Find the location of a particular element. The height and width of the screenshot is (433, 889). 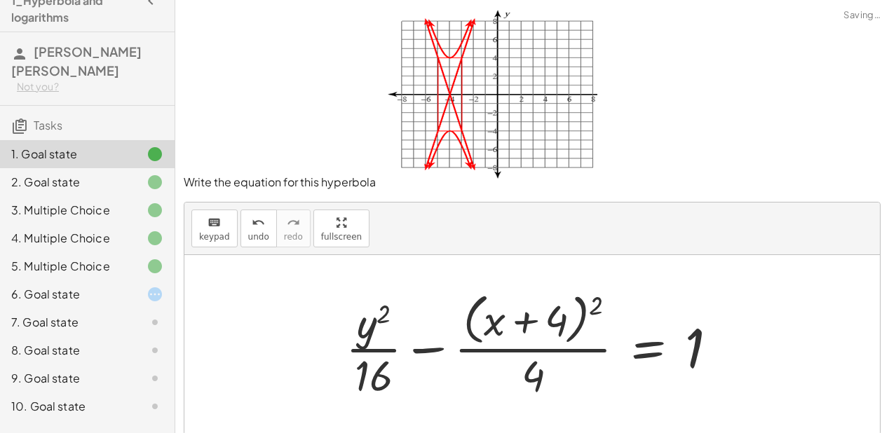

div: 1. Goal state is located at coordinates (67, 154).